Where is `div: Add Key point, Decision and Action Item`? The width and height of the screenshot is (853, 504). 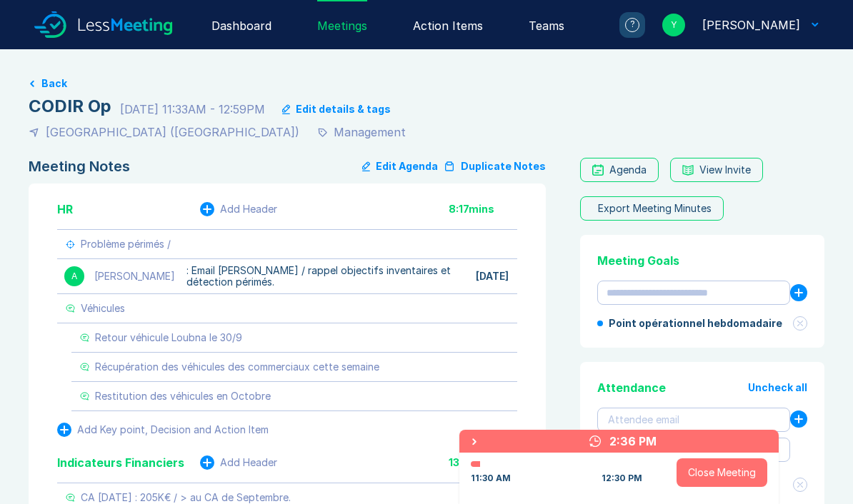
div: Add Key point, Decision and Action Item is located at coordinates (173, 430).